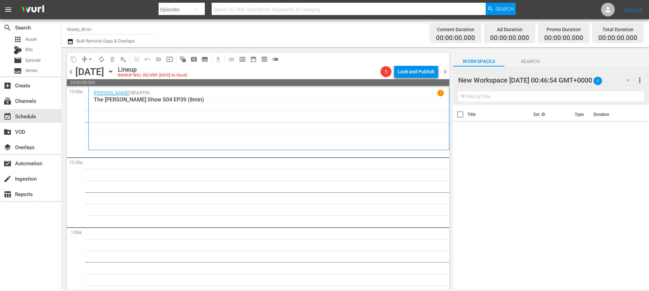  I want to click on span: chevron_right, so click(445, 72).